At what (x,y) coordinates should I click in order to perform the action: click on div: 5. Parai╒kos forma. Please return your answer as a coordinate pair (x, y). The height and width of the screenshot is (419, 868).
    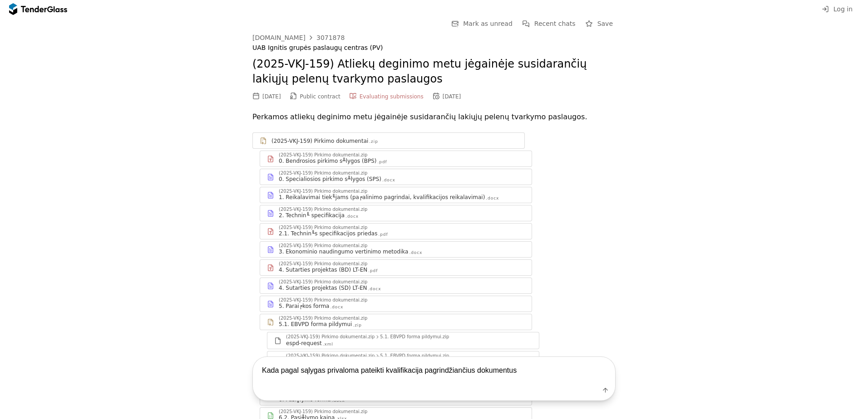
    Looking at the image, I should click on (303, 306).